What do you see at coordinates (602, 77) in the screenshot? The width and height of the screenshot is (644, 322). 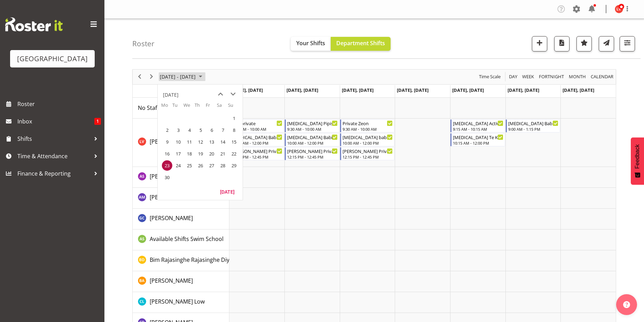 I see `span: calendar` at bounding box center [602, 77].